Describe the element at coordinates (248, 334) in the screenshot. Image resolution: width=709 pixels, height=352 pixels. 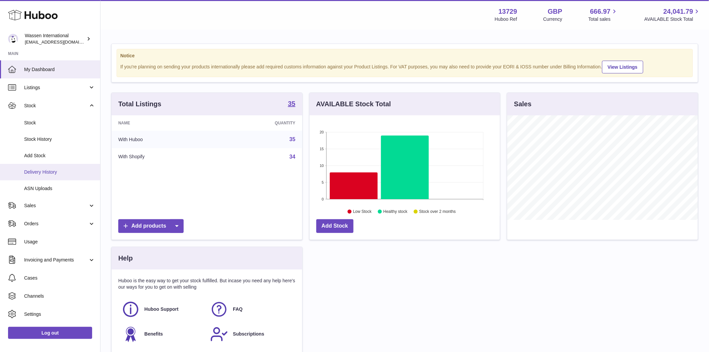
I see `span: Subscriptions` at that location.